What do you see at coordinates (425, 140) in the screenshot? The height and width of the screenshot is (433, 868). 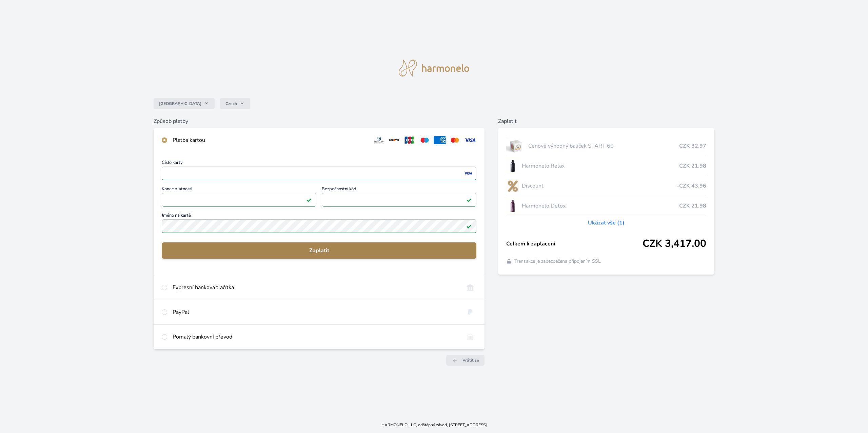 I see `img: maestro.svg` at bounding box center [425, 140].